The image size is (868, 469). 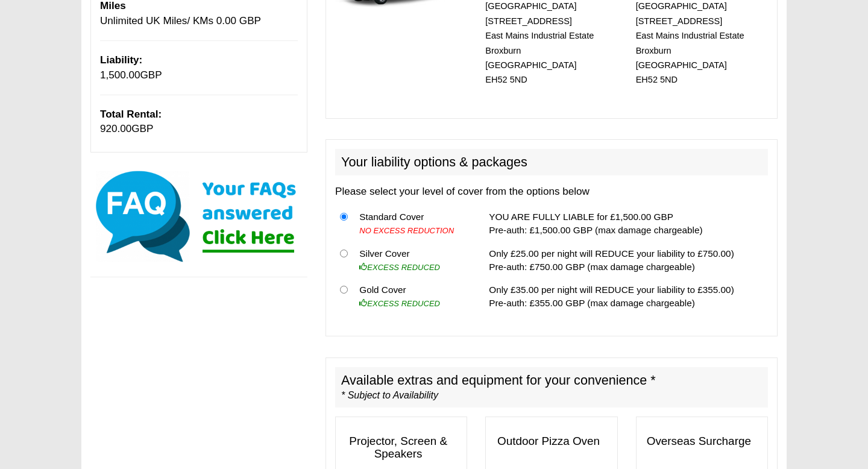 I want to click on h3: Projector, Screen & Speakers, so click(x=401, y=448).